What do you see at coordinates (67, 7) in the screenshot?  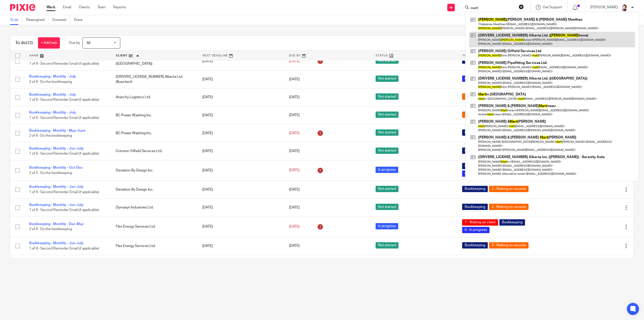 I see `a: Email` at bounding box center [67, 7].